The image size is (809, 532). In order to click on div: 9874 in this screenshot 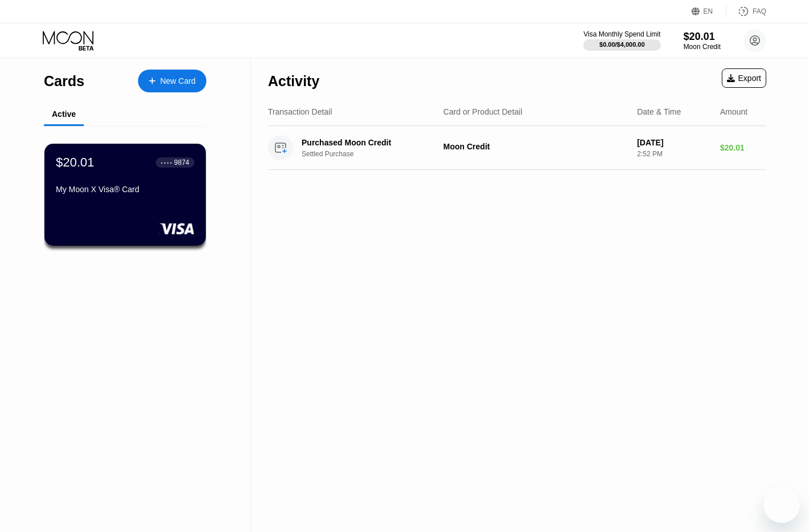, I will do `click(182, 163)`.